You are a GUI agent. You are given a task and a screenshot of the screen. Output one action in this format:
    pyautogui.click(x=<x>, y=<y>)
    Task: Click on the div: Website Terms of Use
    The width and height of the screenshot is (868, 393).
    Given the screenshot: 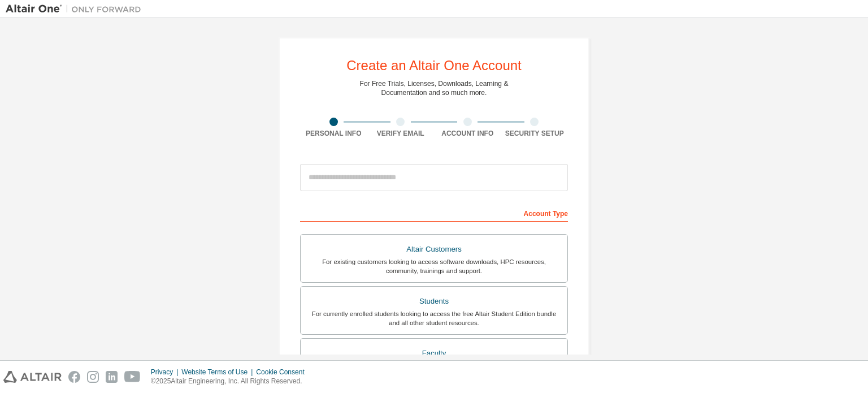 What is the action you would take?
    pyautogui.click(x=218, y=372)
    